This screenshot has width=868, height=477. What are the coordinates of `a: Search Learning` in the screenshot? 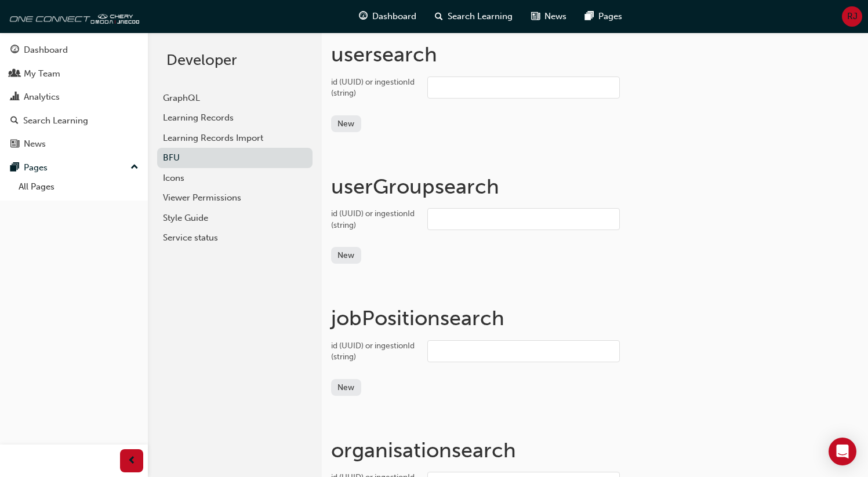 It's located at (74, 121).